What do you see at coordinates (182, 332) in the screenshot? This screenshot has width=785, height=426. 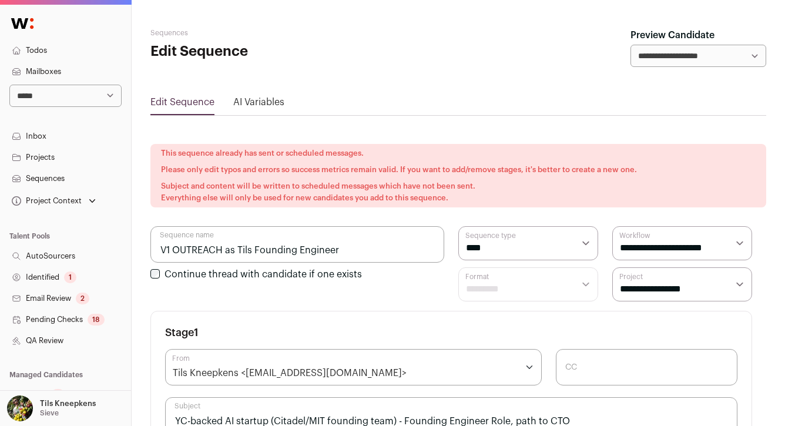 I see `h3: Stage` at bounding box center [182, 332].